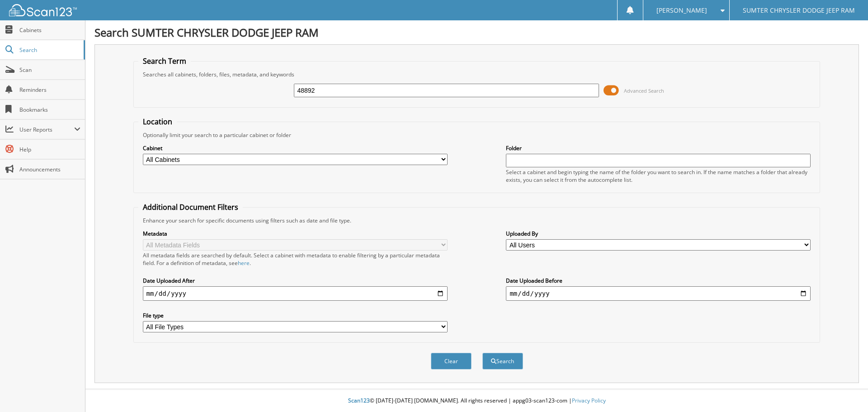 The height and width of the screenshot is (412, 868). Describe the element at coordinates (50, 149) in the screenshot. I see `span: Help` at that location.